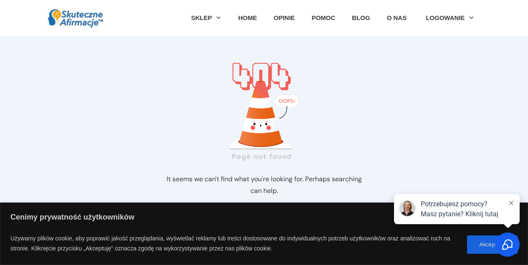 This screenshot has height=265, width=528. Describe the element at coordinates (235, 245) in the screenshot. I see `p: Używamy plików cookie, aby poprawić jakość przeglądania, wyświetlać reklamy lub treści dostosowan...` at that location.